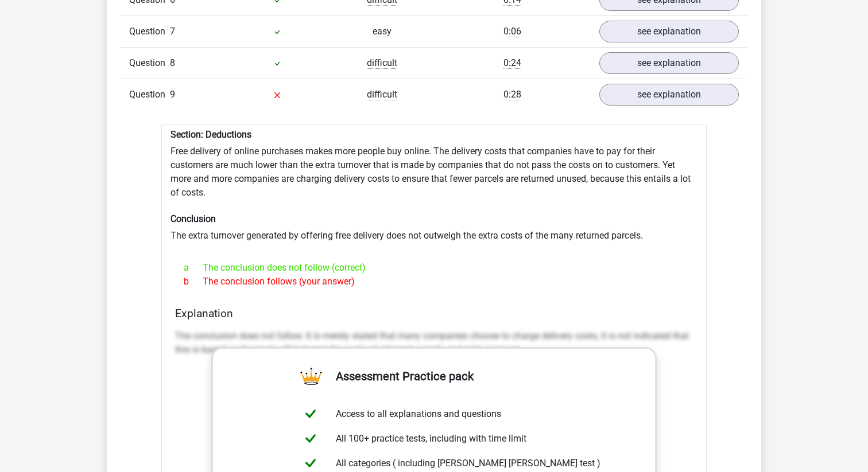 This screenshot has height=472, width=868. I want to click on span: b, so click(193, 281).